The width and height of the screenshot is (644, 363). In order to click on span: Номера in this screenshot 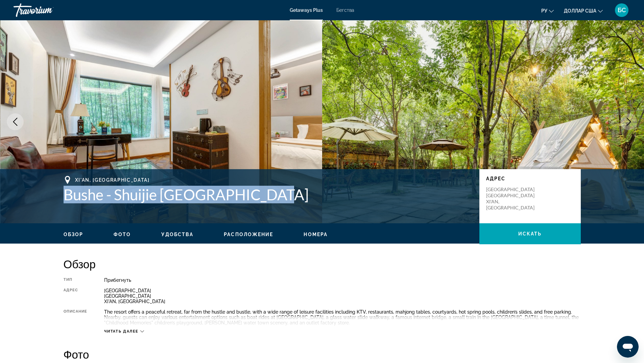, I will do `click(316, 234)`.